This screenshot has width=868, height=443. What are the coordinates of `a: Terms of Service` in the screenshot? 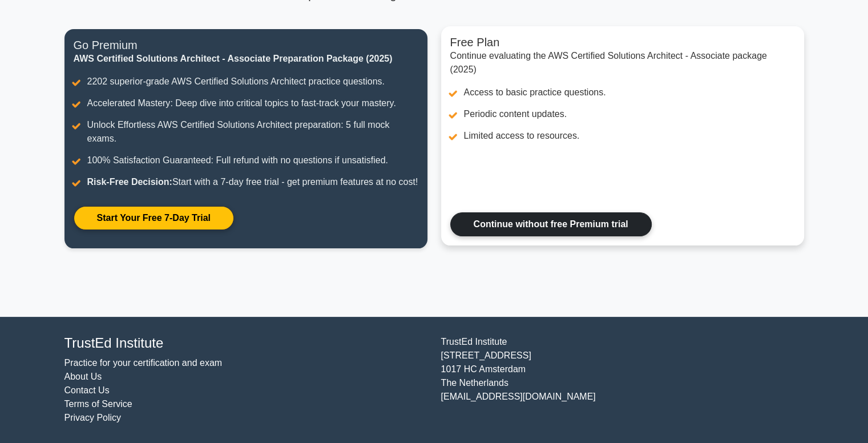 It's located at (98, 403).